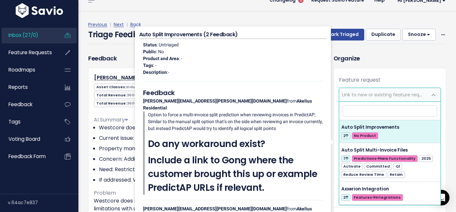  What do you see at coordinates (387, 95) in the screenshot?
I see `span: Link to new or existing feature request...` at bounding box center [387, 95].